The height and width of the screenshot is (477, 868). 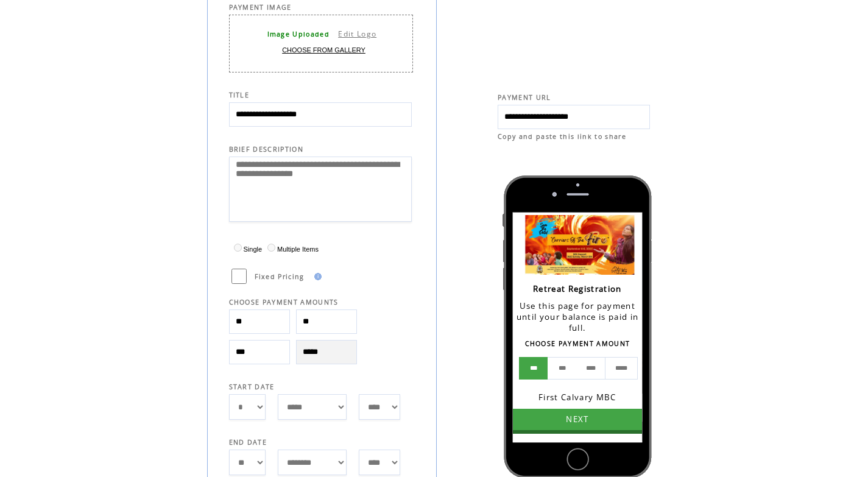 I want to click on a: Edit Logo, so click(x=357, y=34).